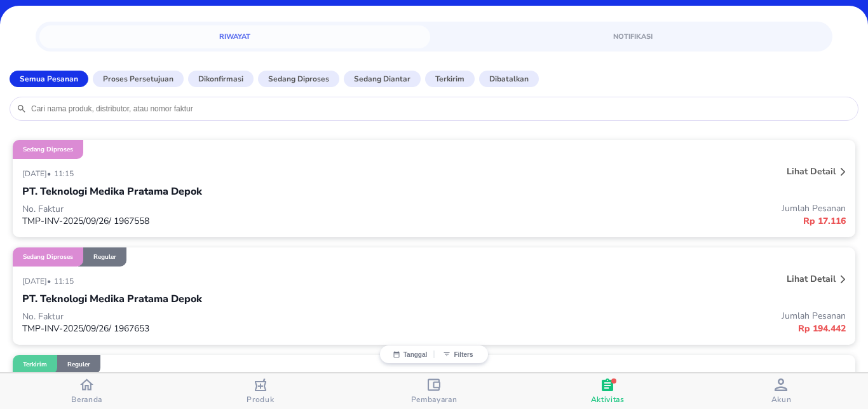 The width and height of the screenshot is (868, 409). What do you see at coordinates (382, 79) in the screenshot?
I see `p: Sedang diantar` at bounding box center [382, 79].